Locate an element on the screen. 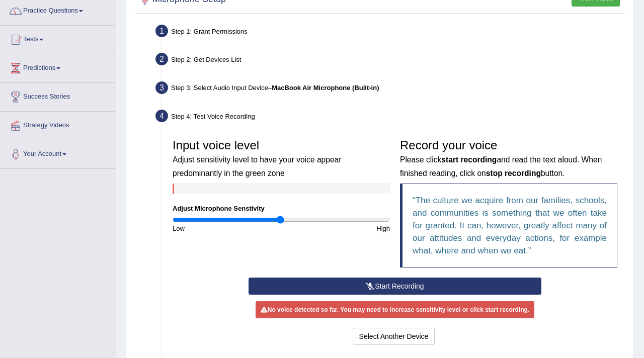 The width and height of the screenshot is (644, 358). div: Step 4: Test Voice Recording is located at coordinates (390, 118).